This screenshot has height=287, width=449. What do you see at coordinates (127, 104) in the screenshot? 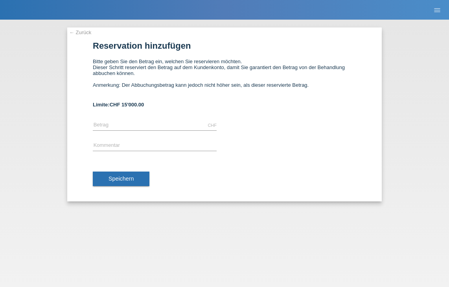
I see `span: CHF 15'000.00` at bounding box center [127, 104].